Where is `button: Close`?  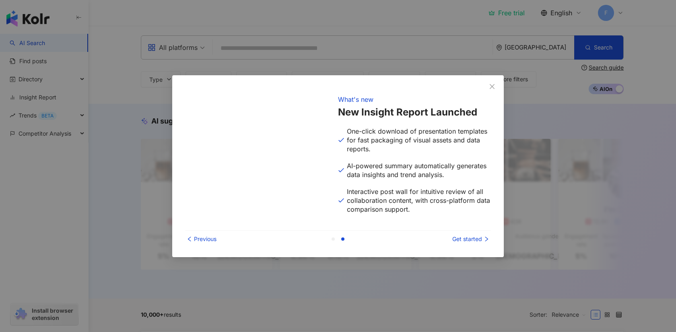 button: Close is located at coordinates (492, 87).